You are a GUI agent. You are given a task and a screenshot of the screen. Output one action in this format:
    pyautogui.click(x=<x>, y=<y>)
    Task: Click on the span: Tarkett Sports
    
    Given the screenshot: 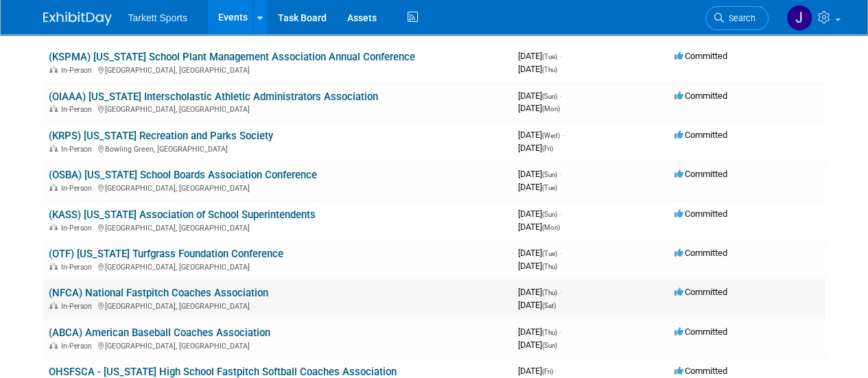 What is the action you would take?
    pyautogui.click(x=157, y=18)
    